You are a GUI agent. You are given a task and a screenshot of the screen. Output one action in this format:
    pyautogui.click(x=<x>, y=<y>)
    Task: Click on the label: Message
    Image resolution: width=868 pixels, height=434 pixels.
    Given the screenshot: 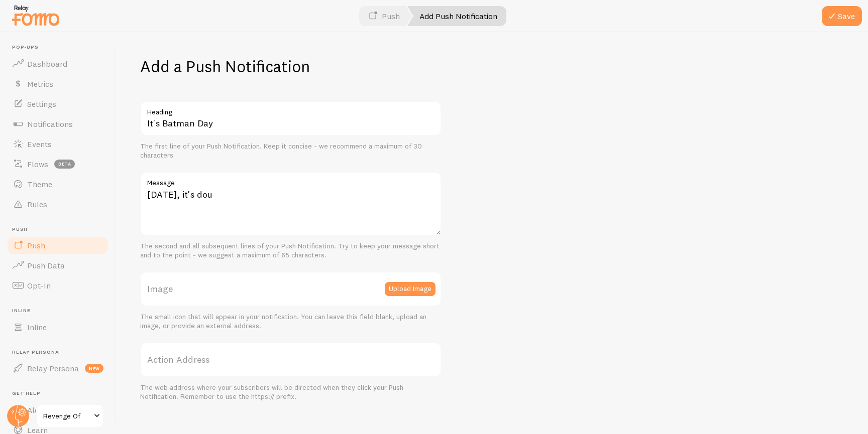 What is the action you would take?
    pyautogui.click(x=291, y=180)
    